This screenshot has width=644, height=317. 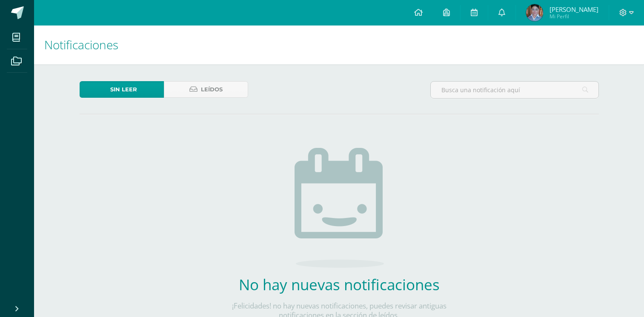 What do you see at coordinates (122, 89) in the screenshot?
I see `a: Sin leer` at bounding box center [122, 89].